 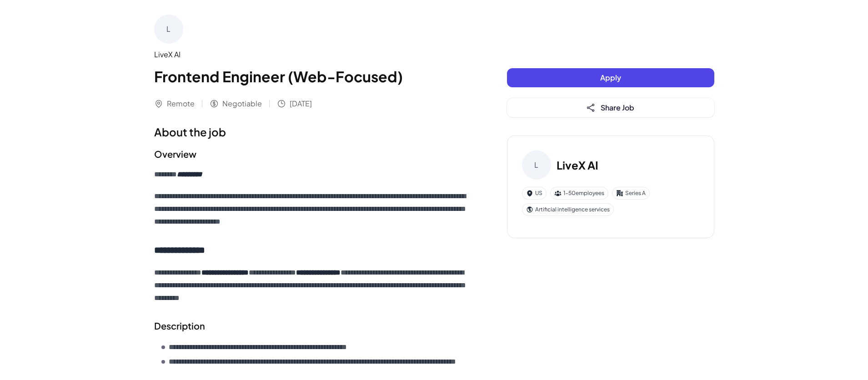 I want to click on div: Artificial intelligence services, so click(x=568, y=209).